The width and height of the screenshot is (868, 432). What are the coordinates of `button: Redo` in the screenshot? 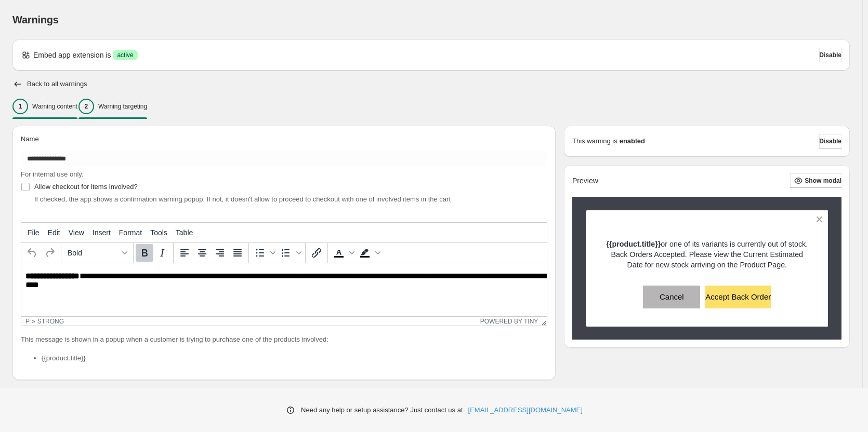 It's located at (50, 253).